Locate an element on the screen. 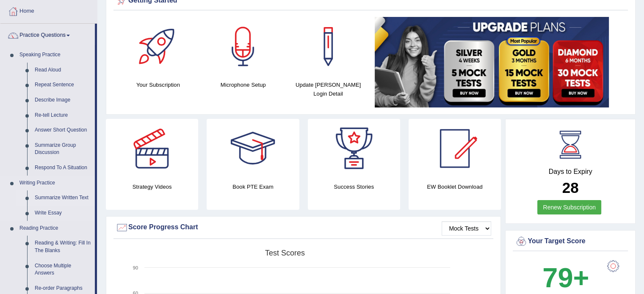 This screenshot has width=644, height=294. a: Summarize Written Text is located at coordinates (63, 198).